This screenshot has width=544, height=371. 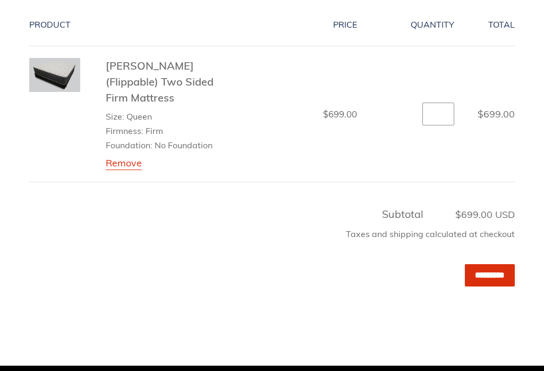 What do you see at coordinates (170, 117) in the screenshot?
I see `li: Size: Queen` at bounding box center [170, 117].